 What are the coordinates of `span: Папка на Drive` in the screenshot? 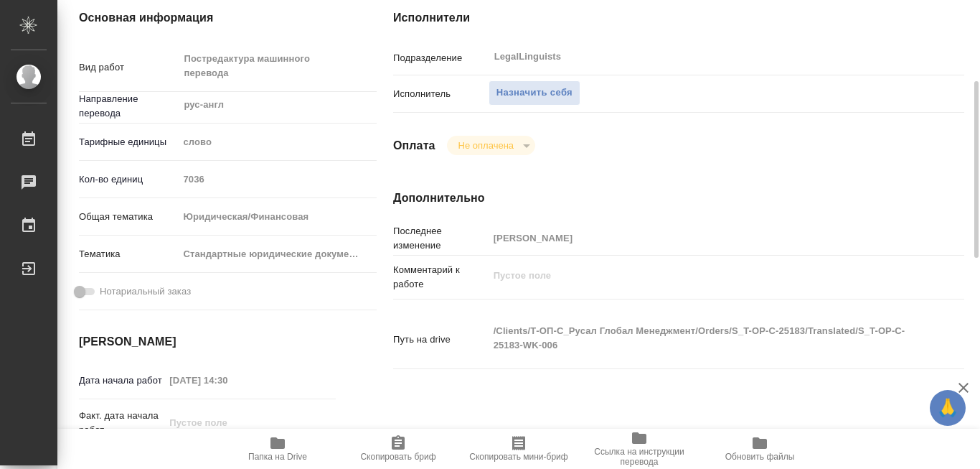 It's located at (278, 457).